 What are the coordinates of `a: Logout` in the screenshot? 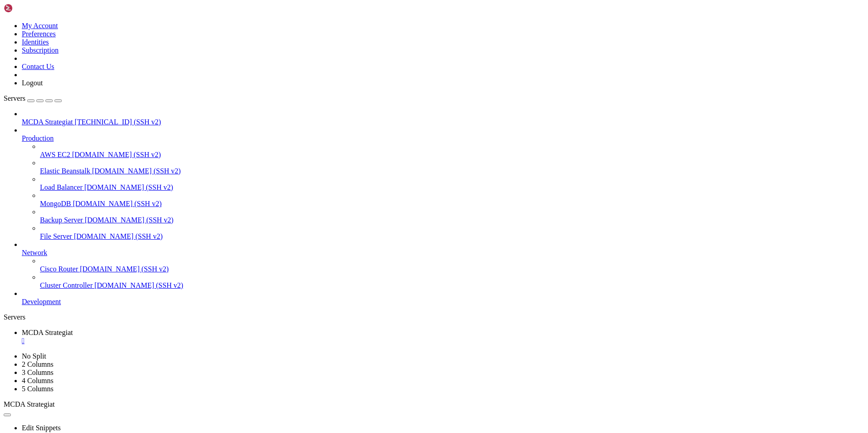 It's located at (32, 83).